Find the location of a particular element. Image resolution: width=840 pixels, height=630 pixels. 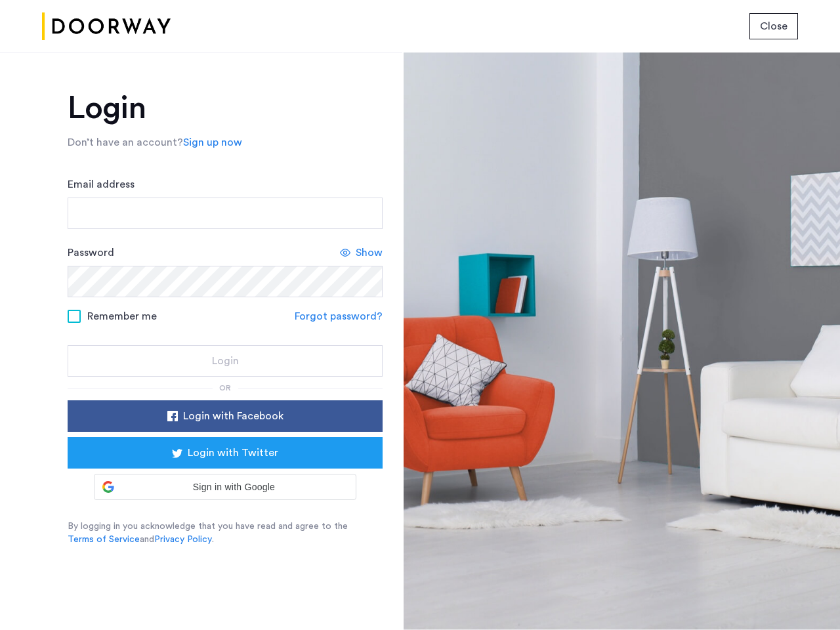

a: Forgot password? is located at coordinates (339, 316).